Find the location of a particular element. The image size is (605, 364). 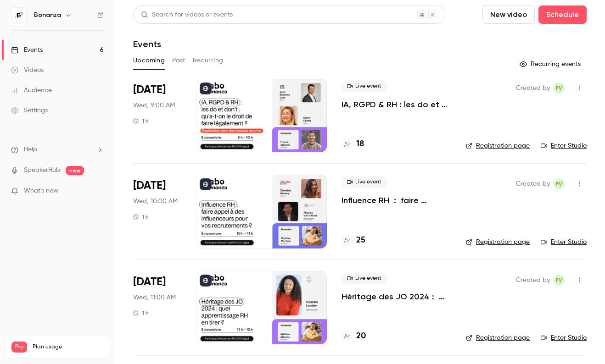

button: New video is located at coordinates (508, 14).